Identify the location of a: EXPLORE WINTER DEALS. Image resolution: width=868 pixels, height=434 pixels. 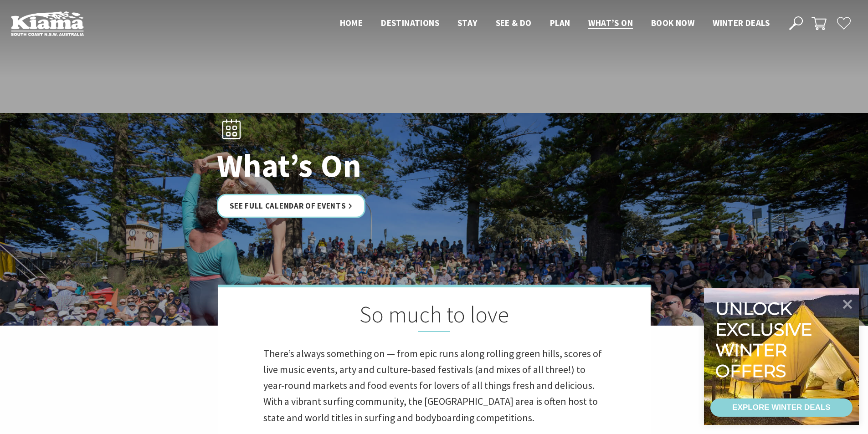
(781, 408).